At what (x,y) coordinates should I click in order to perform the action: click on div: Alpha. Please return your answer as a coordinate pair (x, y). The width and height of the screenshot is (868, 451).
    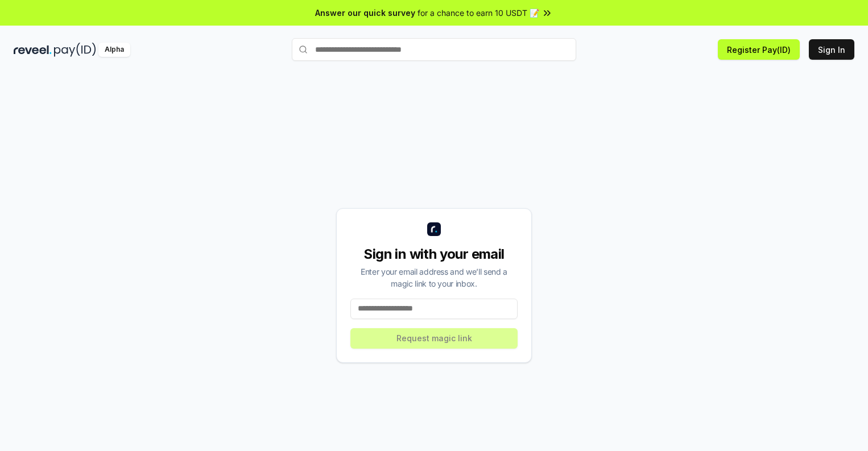
    Looking at the image, I should click on (114, 49).